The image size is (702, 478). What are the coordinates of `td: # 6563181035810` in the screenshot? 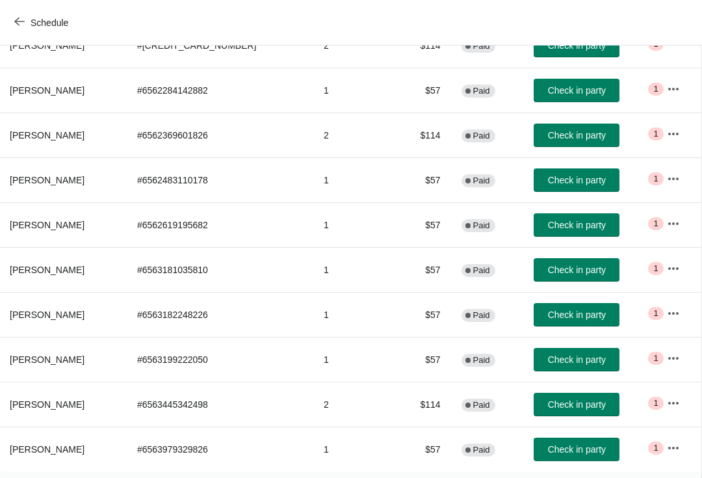 It's located at (220, 269).